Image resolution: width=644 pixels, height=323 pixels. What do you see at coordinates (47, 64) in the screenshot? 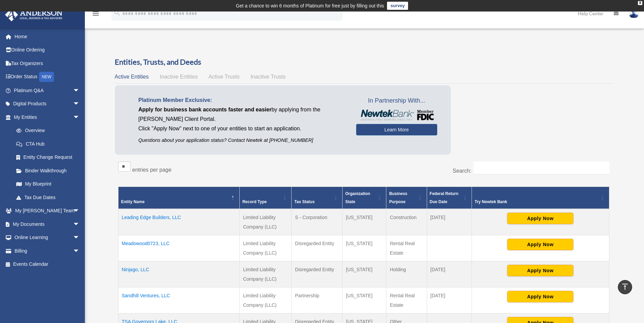
I see `a: Tax Organizers` at bounding box center [47, 64].